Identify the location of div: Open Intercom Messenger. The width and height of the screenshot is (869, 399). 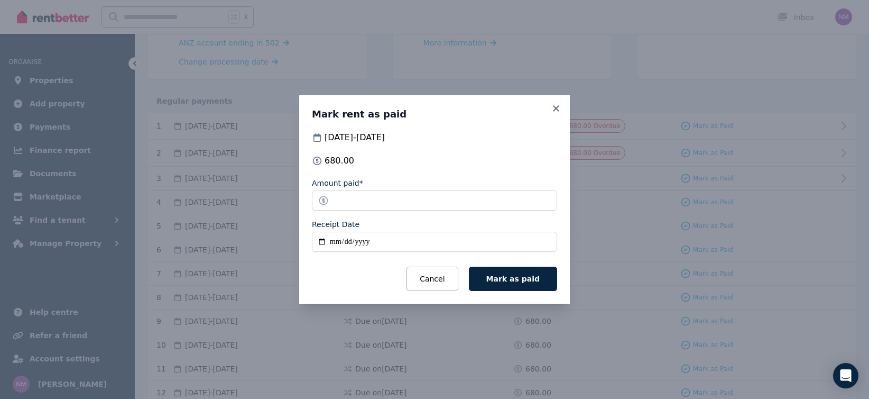
(846, 375).